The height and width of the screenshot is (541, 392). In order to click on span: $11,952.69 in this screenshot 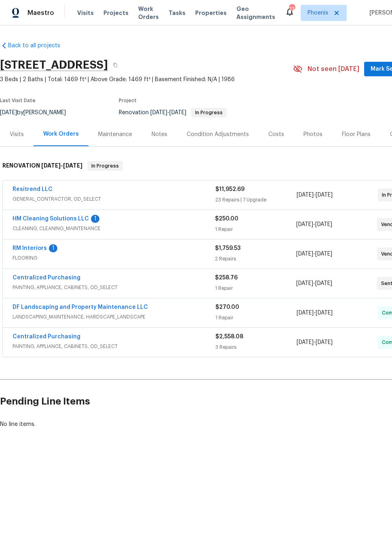, I will do `click(229, 189)`.